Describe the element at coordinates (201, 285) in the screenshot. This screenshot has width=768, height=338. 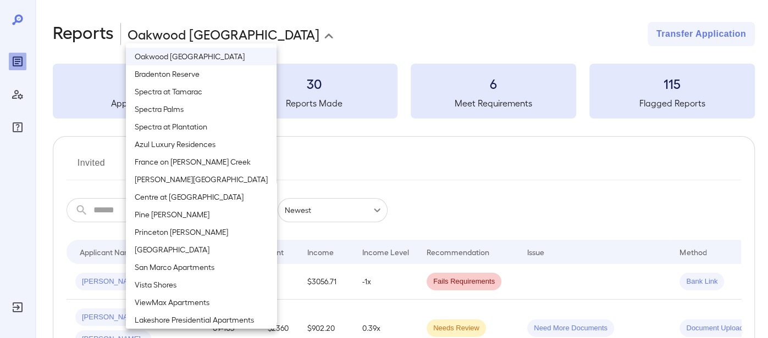
I see `li: Vista Shores` at that location.